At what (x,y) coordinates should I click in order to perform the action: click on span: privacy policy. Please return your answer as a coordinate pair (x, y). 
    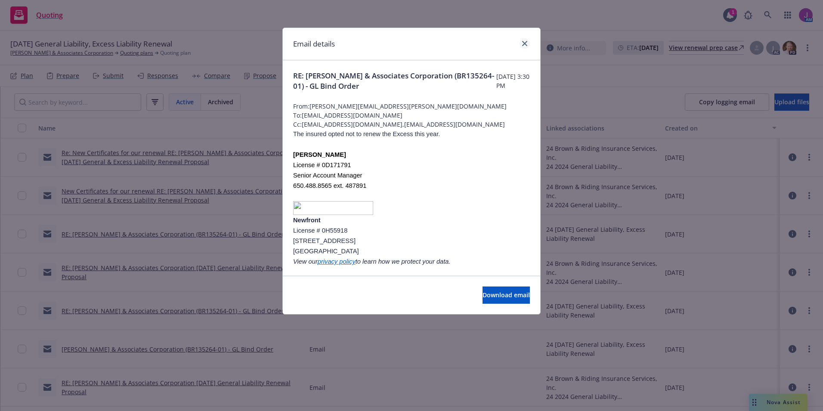
    Looking at the image, I should click on (337, 261).